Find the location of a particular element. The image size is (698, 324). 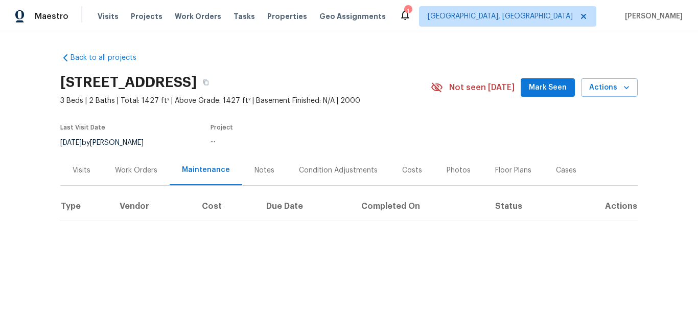

div: Floor Plans is located at coordinates (513, 170).